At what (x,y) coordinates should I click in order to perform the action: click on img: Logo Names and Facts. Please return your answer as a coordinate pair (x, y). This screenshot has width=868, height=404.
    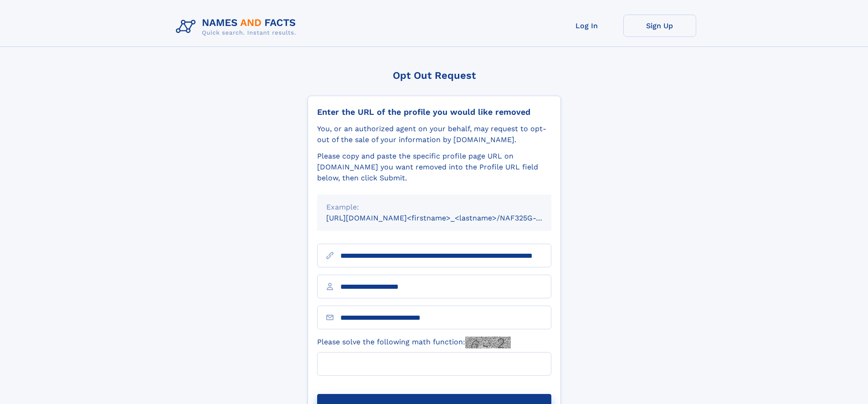
    Looking at the image, I should click on (238, 27).